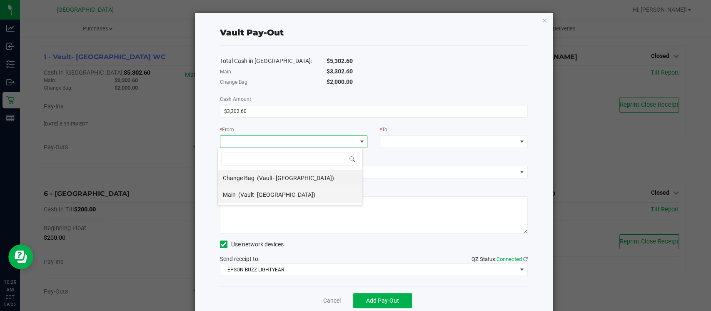  I want to click on span: Send receipt to:, so click(240, 259).